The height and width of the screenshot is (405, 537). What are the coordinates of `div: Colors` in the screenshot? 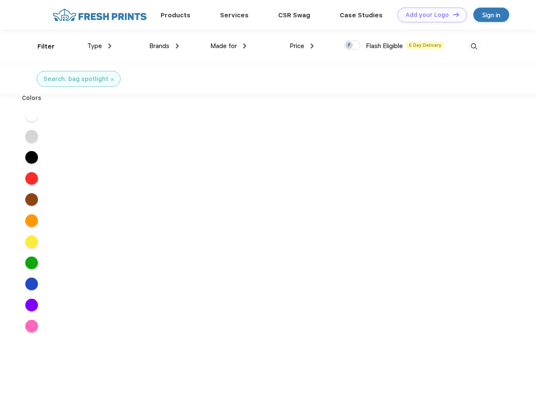 It's located at (32, 98).